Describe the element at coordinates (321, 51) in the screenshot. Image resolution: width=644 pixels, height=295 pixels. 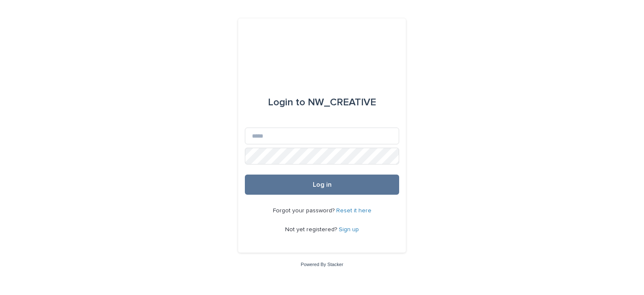
I see `img: EUIbKjtiSNGbmbK7PdmN` at that location.